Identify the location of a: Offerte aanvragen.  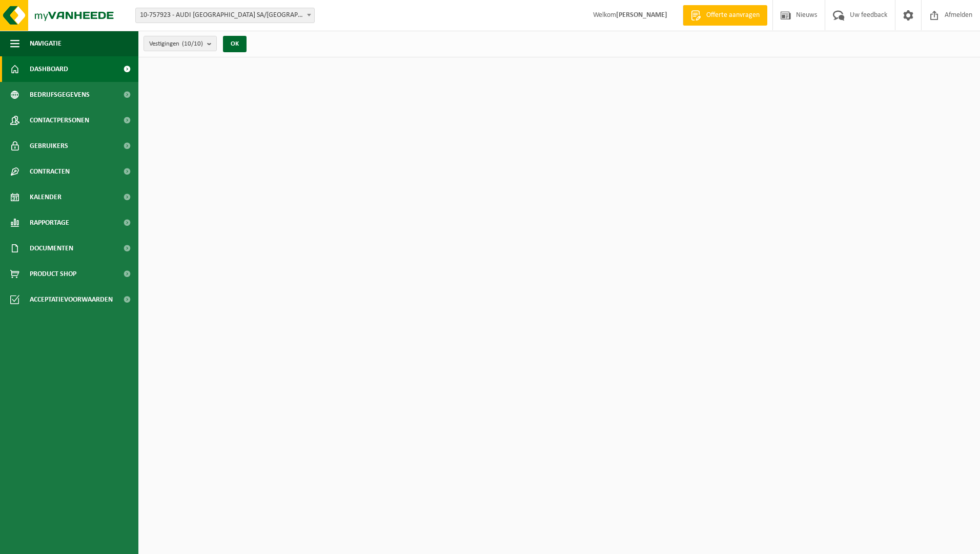
(724, 15).